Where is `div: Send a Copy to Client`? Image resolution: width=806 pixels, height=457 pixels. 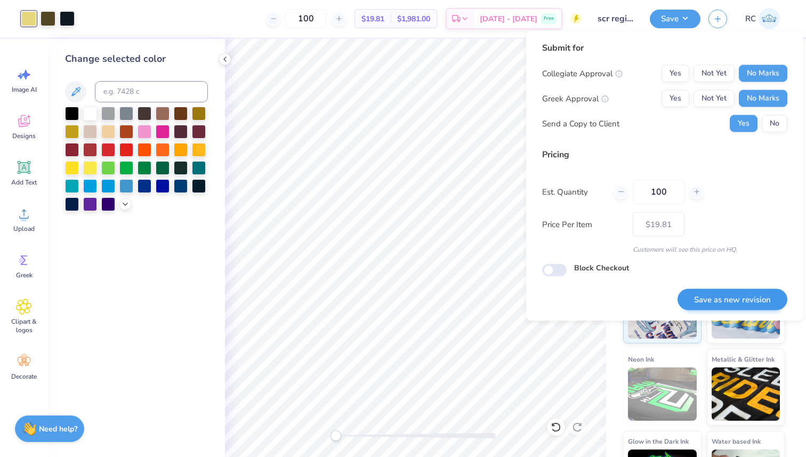
div: Send a Copy to Client is located at coordinates (580, 123).